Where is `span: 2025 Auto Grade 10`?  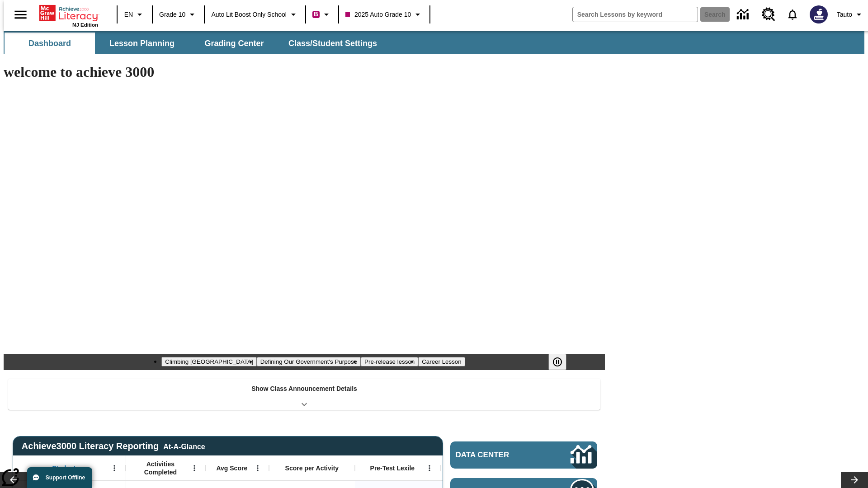
span: 2025 Auto Grade 10 is located at coordinates (378, 15).